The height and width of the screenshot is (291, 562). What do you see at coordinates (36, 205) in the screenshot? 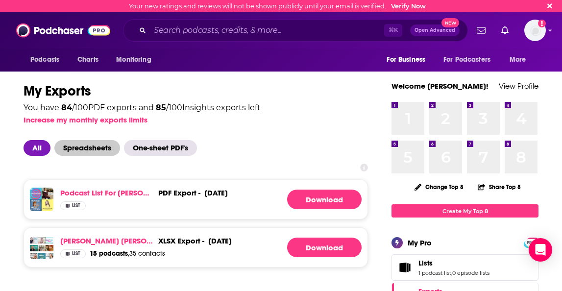
I see `img: This Podcast Will Kill You` at bounding box center [36, 205].